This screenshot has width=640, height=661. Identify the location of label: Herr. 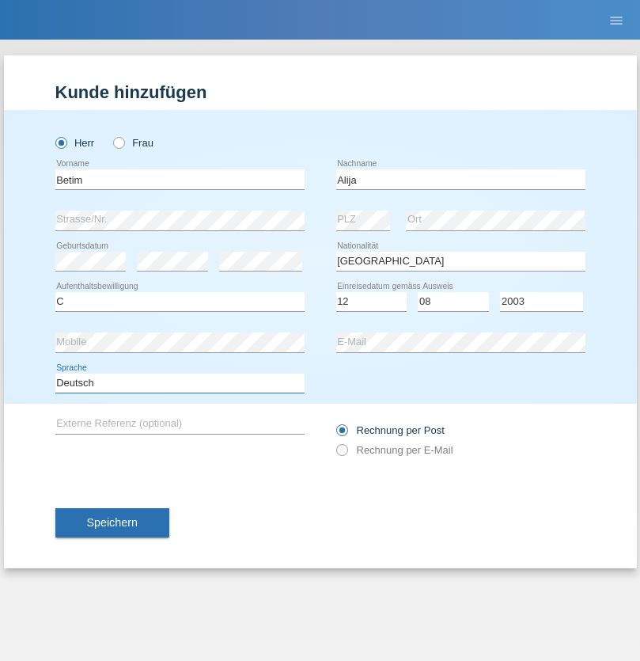
(75, 143).